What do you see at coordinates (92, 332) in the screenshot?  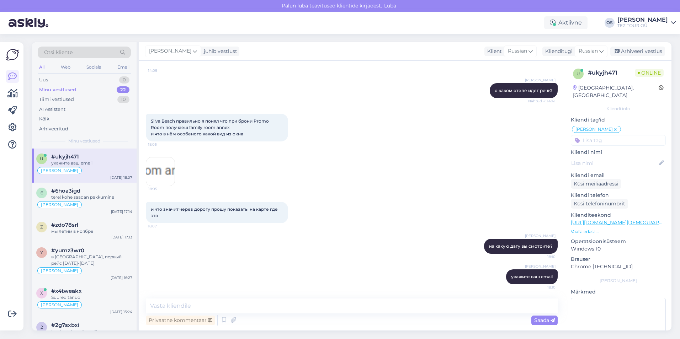 I see `div: tere! mis kuupäevad?` at bounding box center [92, 332].